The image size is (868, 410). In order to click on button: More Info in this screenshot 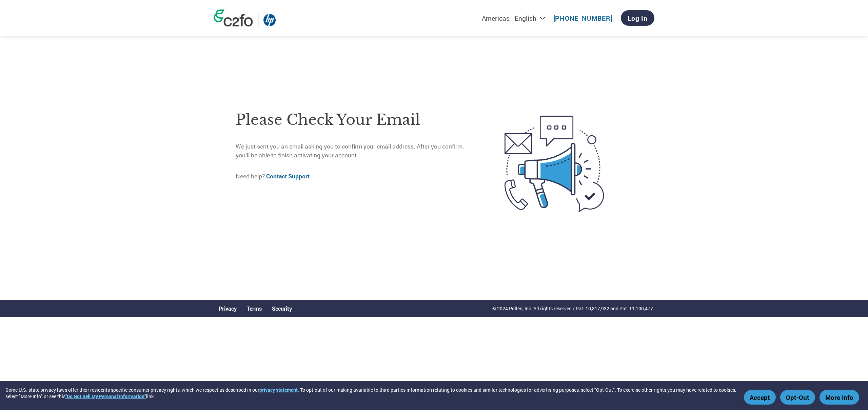, I will do `click(839, 396)`.